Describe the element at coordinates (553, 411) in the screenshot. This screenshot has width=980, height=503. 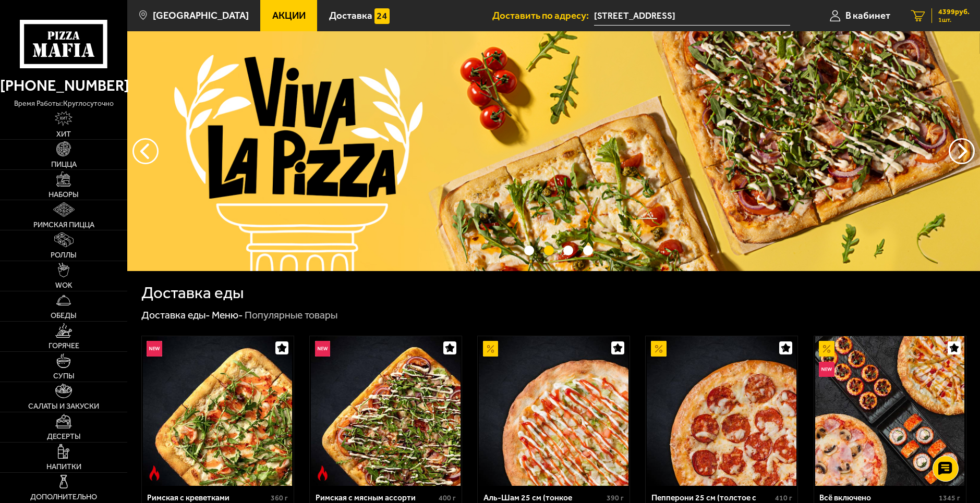
I see `img: Аль-Шам 25 см (тонкое тесто)` at that location.